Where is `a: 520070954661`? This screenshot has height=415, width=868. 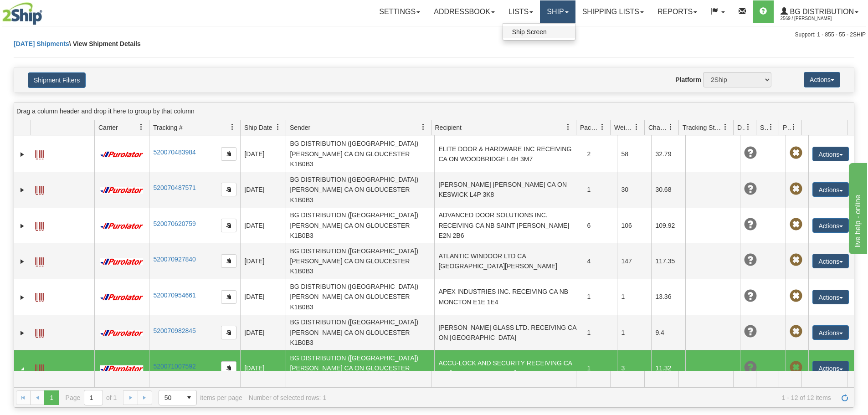 a: 520070954661 is located at coordinates (174, 295).